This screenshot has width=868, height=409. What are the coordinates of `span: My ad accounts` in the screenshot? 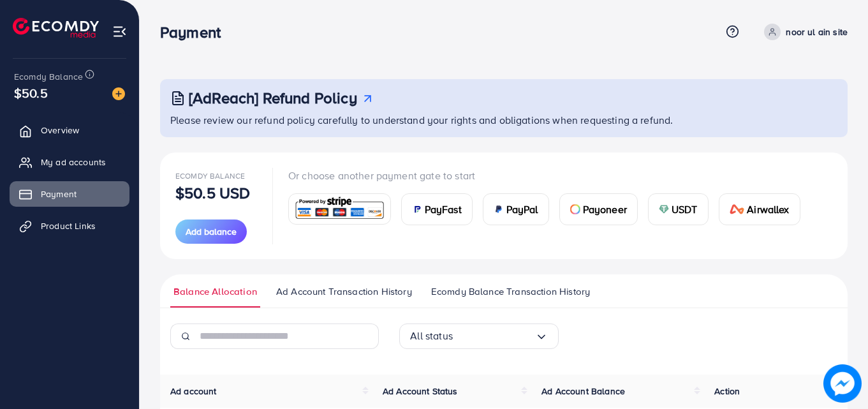 It's located at (74, 162).